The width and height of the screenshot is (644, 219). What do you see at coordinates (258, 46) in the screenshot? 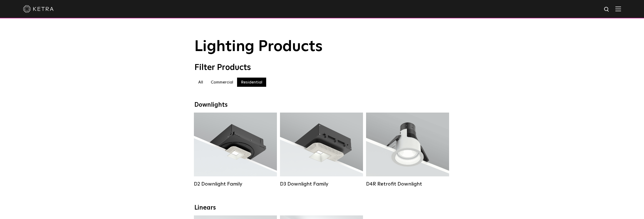
I see `span: Lighting Products` at bounding box center [258, 46].